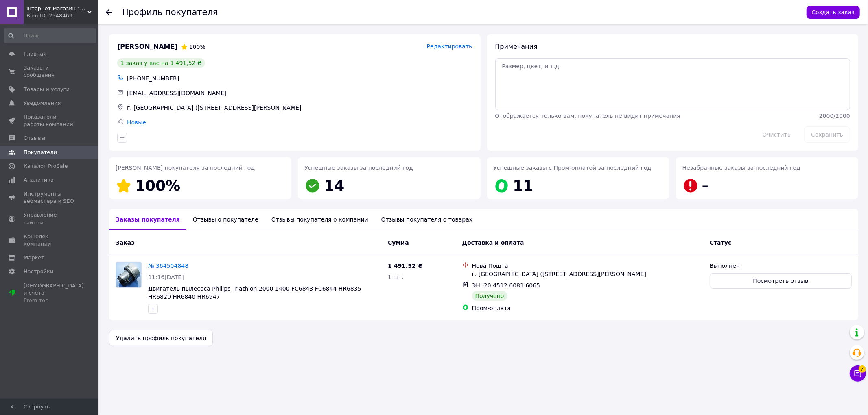 The height and width of the screenshot is (415, 868). Describe the element at coordinates (858, 373) in the screenshot. I see `button: Чат с покупателем7` at that location.